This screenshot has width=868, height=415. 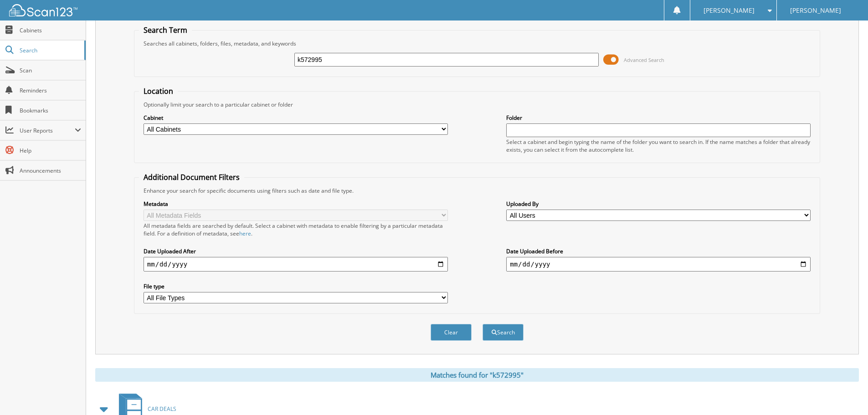 What do you see at coordinates (659, 251) in the screenshot?
I see `label: Date Uploaded Before` at bounding box center [659, 251].